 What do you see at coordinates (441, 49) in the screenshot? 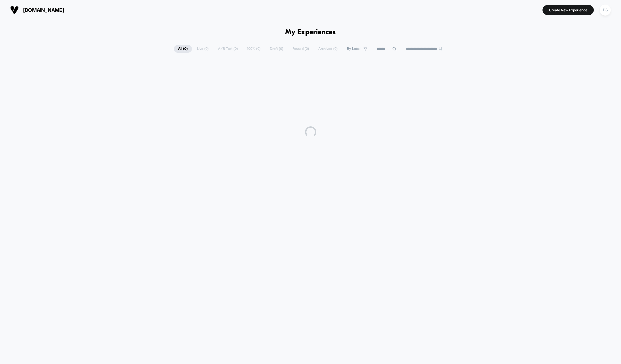
I see `img: end` at bounding box center [441, 49].